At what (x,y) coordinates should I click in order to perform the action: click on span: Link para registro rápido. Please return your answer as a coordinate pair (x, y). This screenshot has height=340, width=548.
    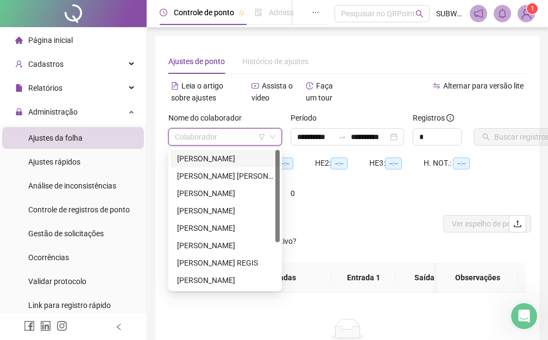
    Looking at the image, I should click on (70, 305).